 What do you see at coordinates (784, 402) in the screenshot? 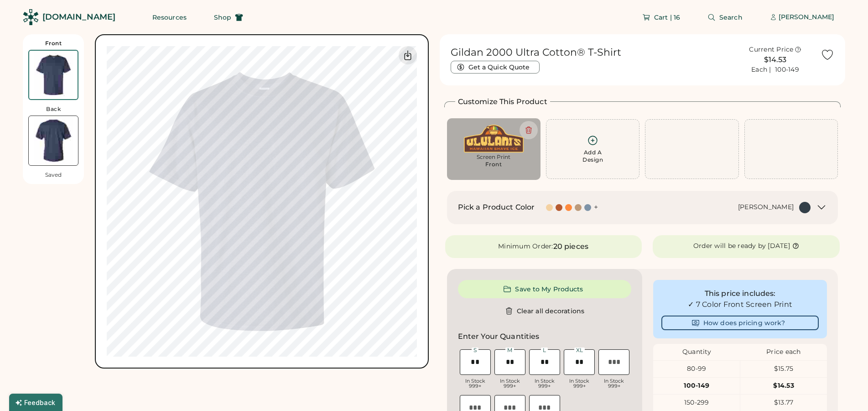
I see `div: $13.77` at bounding box center [784, 402].